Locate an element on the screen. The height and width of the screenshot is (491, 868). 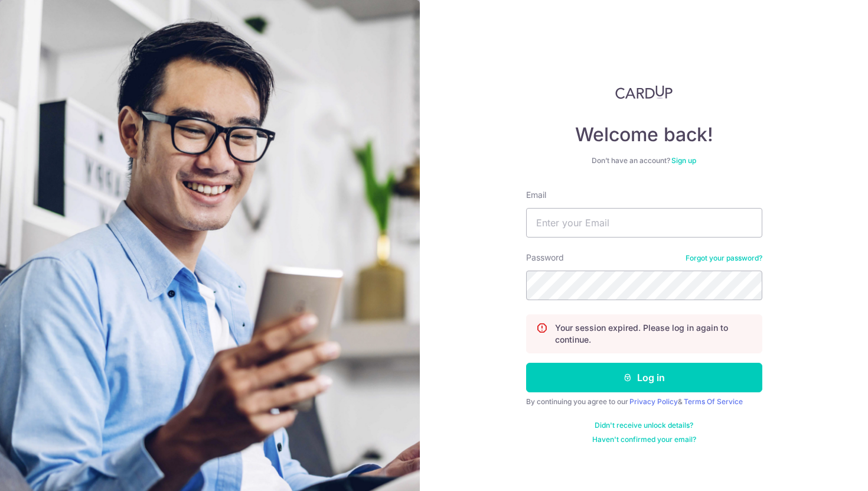
a: Haven't confirmed your email? is located at coordinates (645, 440).